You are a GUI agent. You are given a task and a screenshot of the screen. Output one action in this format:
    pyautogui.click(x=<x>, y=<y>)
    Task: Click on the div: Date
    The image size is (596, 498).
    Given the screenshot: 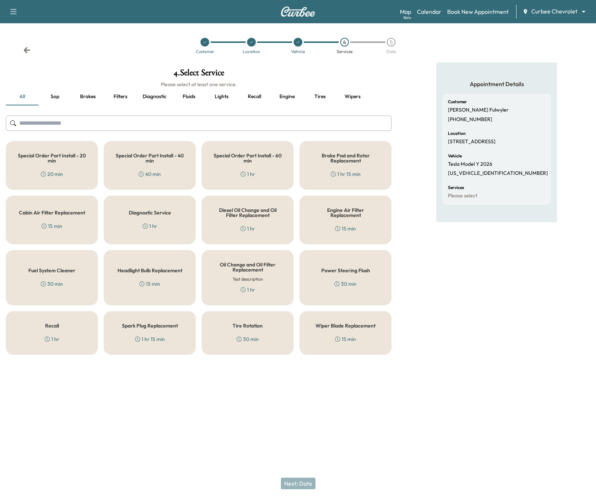 What is the action you would take?
    pyautogui.click(x=391, y=52)
    